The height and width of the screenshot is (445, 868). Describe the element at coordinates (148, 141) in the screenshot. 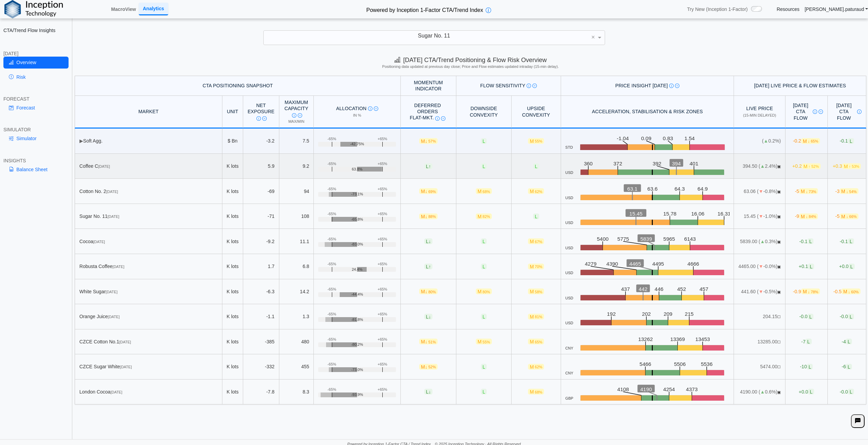

I see `td: Soft Agg.` at that location.